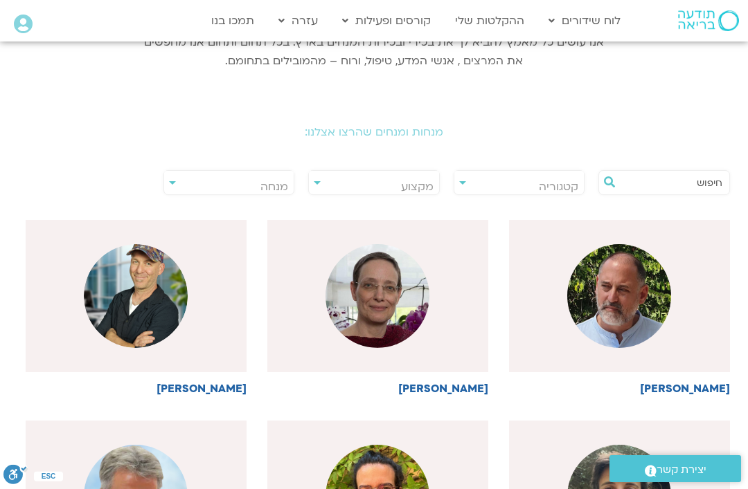  What do you see at coordinates (136, 296) in the screenshot?
I see `img: %D7%96%D7%99%D7%95%D7%90%D7%9F-.png` at bounding box center [136, 296].